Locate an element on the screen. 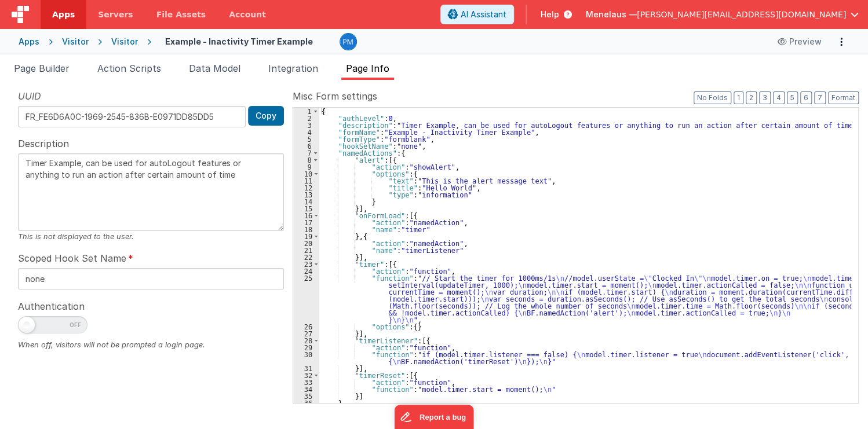  span: AI Assistant is located at coordinates (484, 14).